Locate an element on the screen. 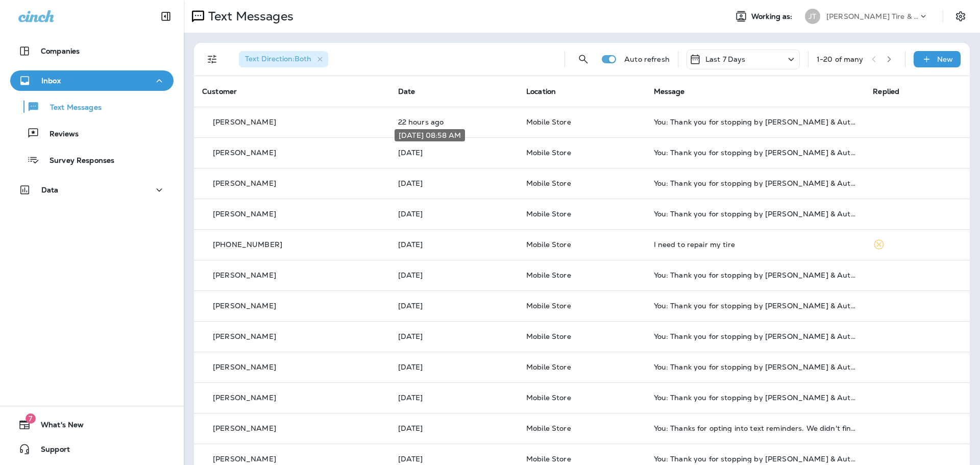  p: Sep 20, 2025 03:58 PM is located at coordinates (454, 214).